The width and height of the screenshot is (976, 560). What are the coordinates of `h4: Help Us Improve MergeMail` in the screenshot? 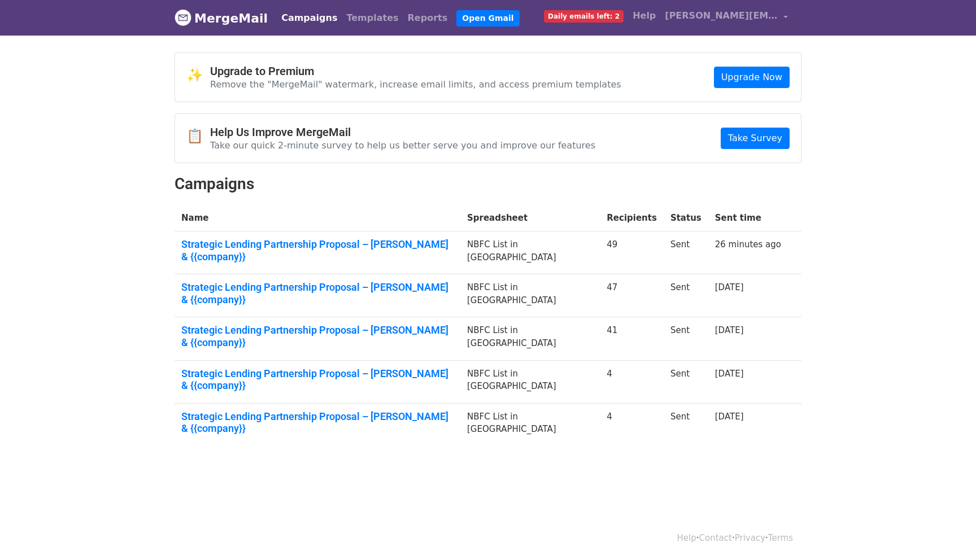 It's located at (403, 132).